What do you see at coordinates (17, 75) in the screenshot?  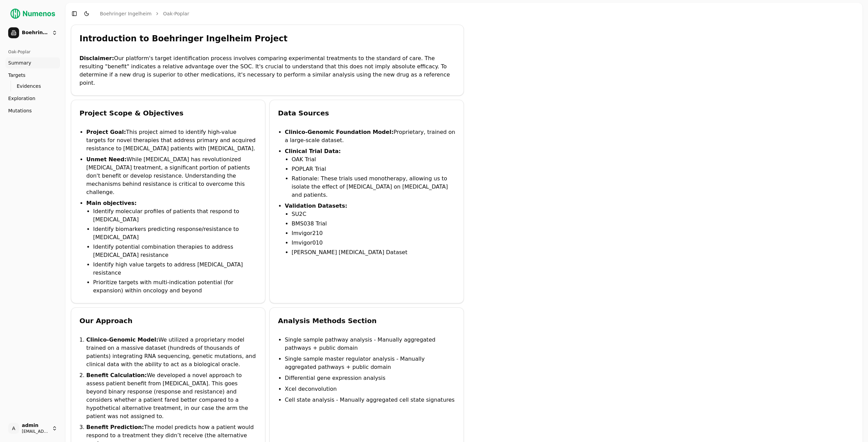 I see `span: Targets` at bounding box center [17, 75].